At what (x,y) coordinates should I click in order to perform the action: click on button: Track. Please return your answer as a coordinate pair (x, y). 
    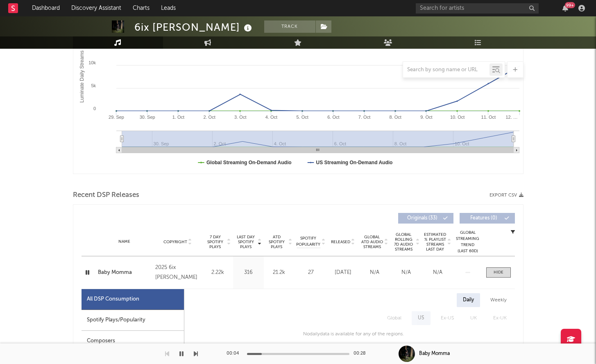
    Looking at the image, I should click on (290, 27).